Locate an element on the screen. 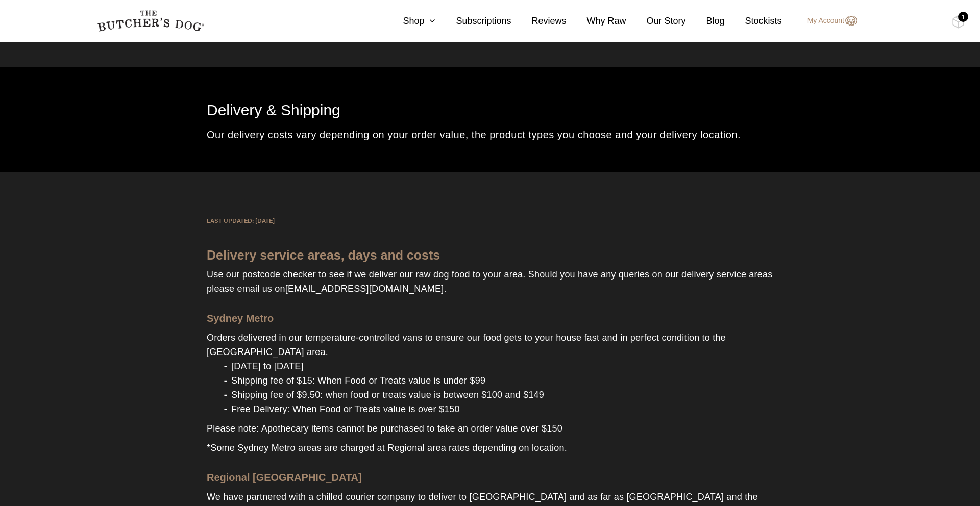 The image size is (980, 506). li: Shipping fee of $15: When Food or Treats value is under $99 is located at coordinates (500, 380).